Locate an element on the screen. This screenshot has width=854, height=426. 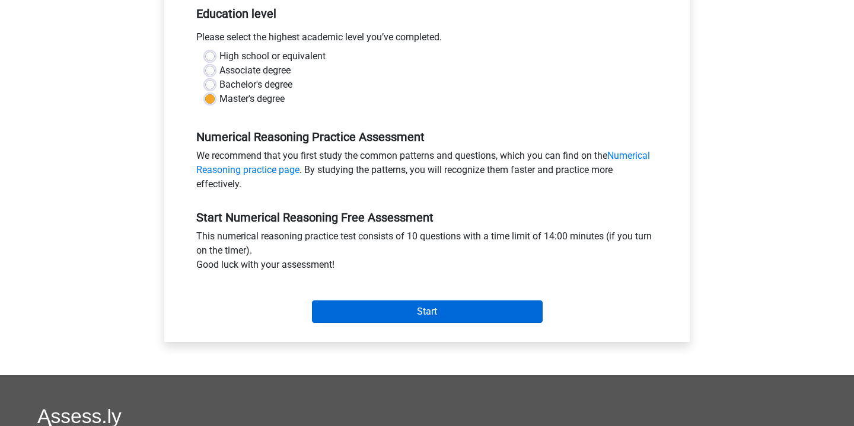
label: Master's degree is located at coordinates (252, 99).